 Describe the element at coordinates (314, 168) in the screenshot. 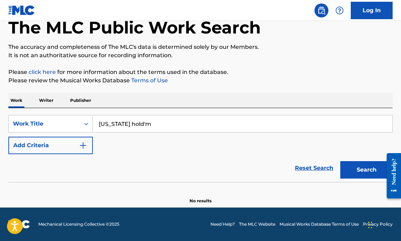

I see `a: Reset Search` at that location.